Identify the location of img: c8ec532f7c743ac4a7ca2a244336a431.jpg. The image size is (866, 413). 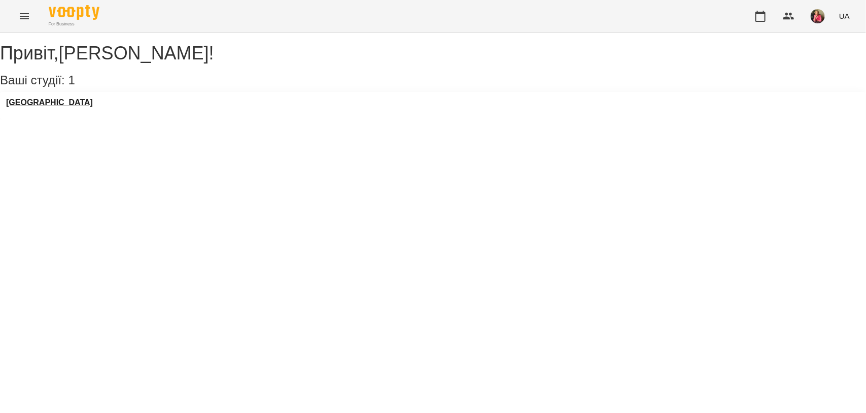
(818, 16).